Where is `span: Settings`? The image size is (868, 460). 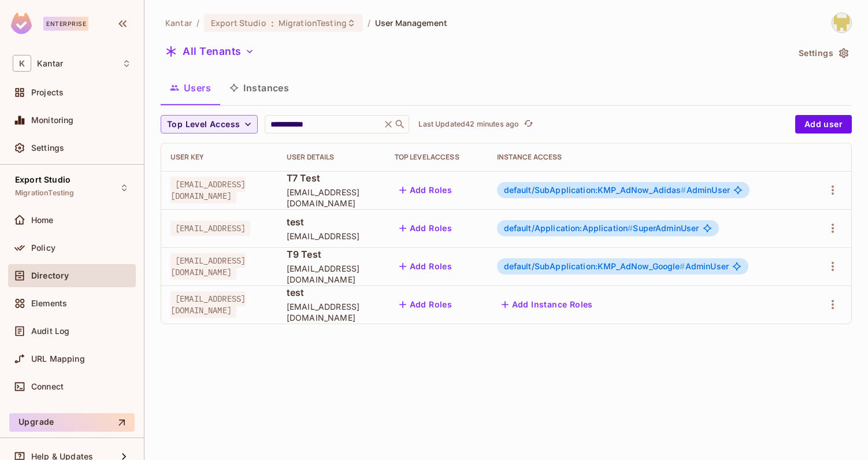 span: Settings is located at coordinates (48, 148).